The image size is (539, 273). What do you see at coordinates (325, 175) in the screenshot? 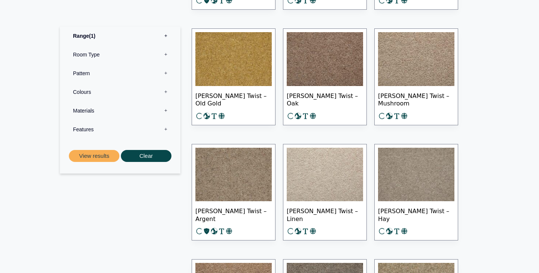
I see `img: Tomkinson Twist - Linen` at bounding box center [325, 175].